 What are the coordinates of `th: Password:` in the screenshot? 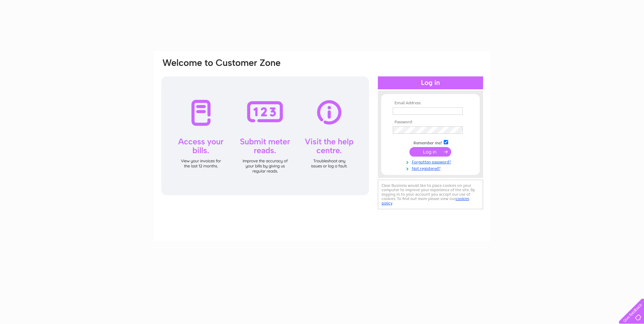 It's located at (430, 122).